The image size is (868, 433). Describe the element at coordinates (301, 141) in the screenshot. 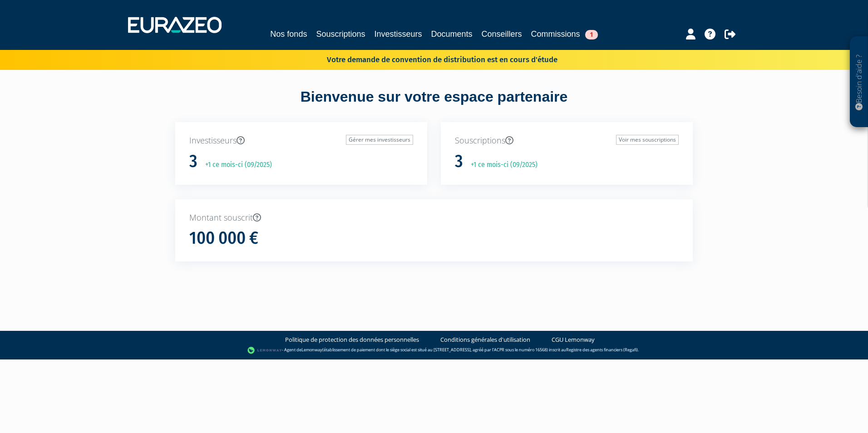

I see `p: Investisseurs` at that location.